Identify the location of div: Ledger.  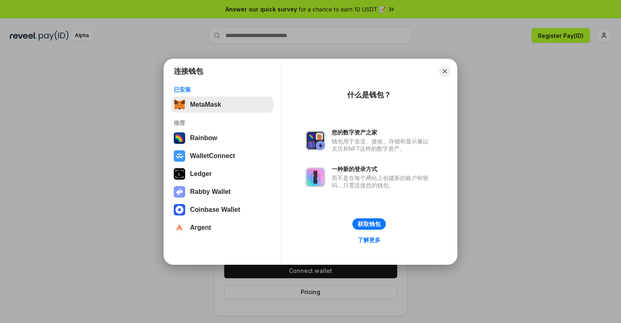
(201, 174).